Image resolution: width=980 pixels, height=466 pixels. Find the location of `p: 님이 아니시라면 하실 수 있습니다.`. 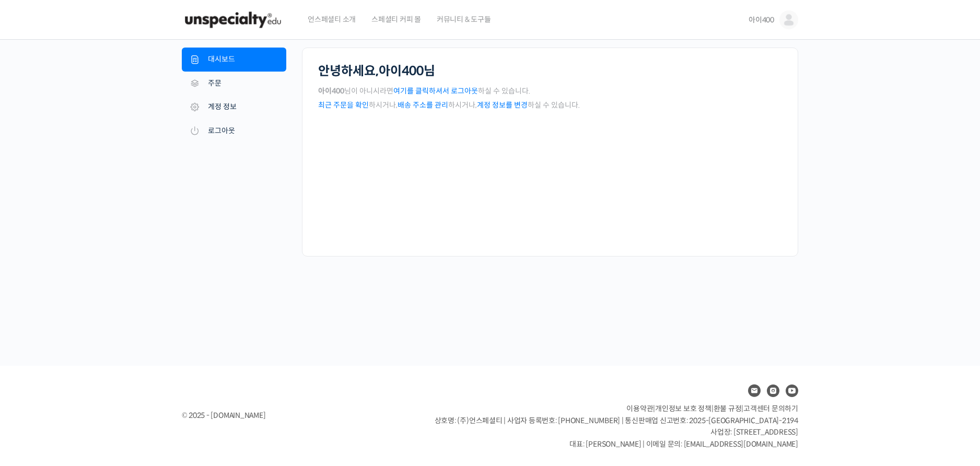

p: 님이 아니시라면 하실 수 있습니다. is located at coordinates (550, 91).